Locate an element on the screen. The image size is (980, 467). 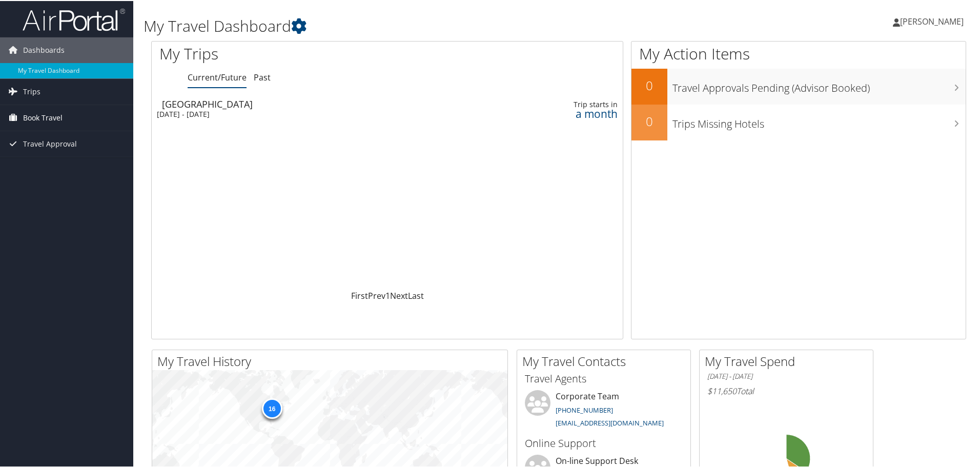
span: Trips is located at coordinates (32, 91).